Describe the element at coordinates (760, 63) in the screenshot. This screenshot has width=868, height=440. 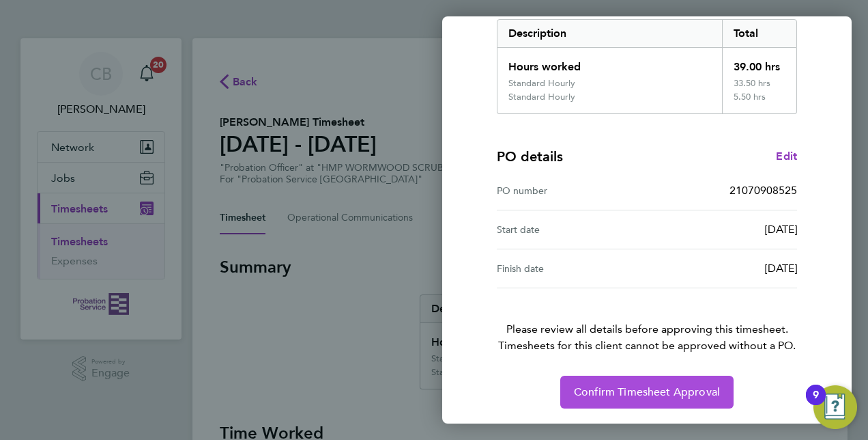
I see `div: 39.00 hrs` at that location.